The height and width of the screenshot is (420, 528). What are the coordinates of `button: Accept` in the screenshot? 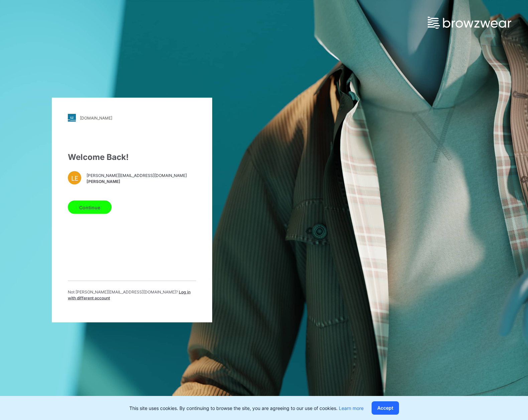 It's located at (385, 408).